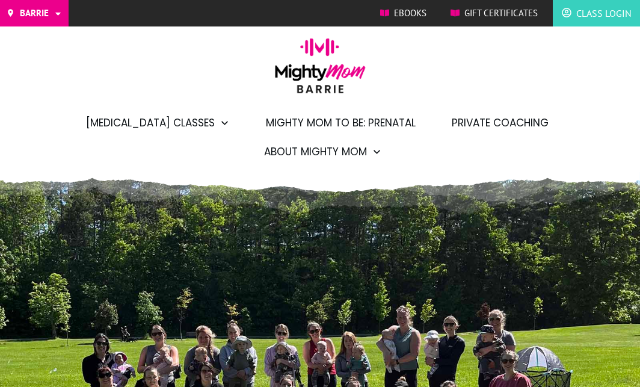  Describe the element at coordinates (340, 123) in the screenshot. I see `a: Mighty Mom to Be: Prenatal` at that location.